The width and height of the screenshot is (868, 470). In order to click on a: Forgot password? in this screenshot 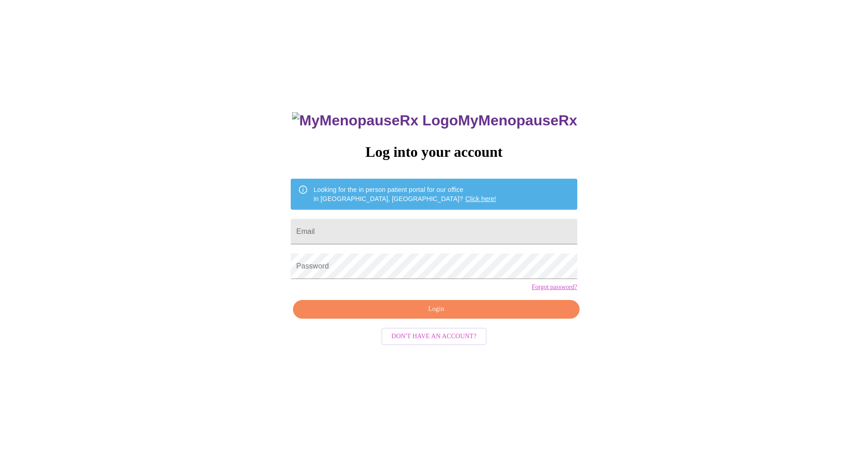, I will do `click(554, 287)`.